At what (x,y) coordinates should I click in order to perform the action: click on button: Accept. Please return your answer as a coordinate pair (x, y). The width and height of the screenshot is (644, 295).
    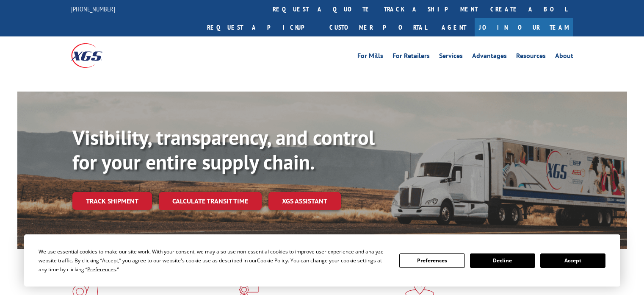
    Looking at the image, I should click on (573, 261).